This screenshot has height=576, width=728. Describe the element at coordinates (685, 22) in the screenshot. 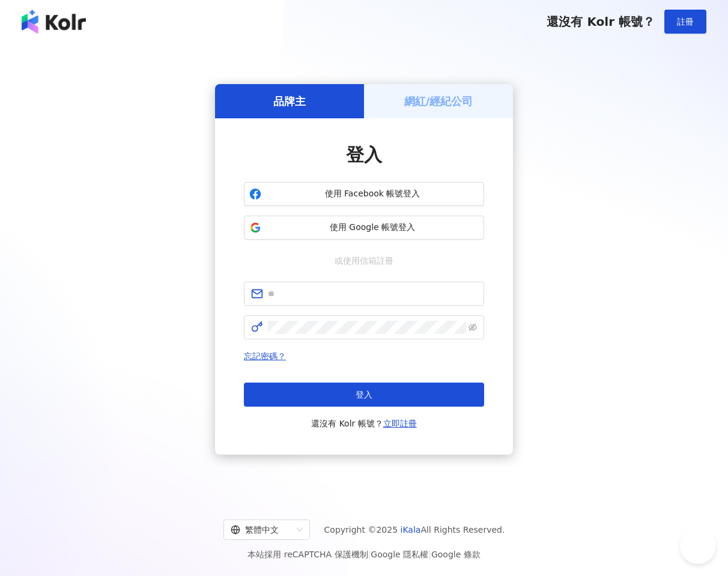

I see `span: 註冊` at that location.